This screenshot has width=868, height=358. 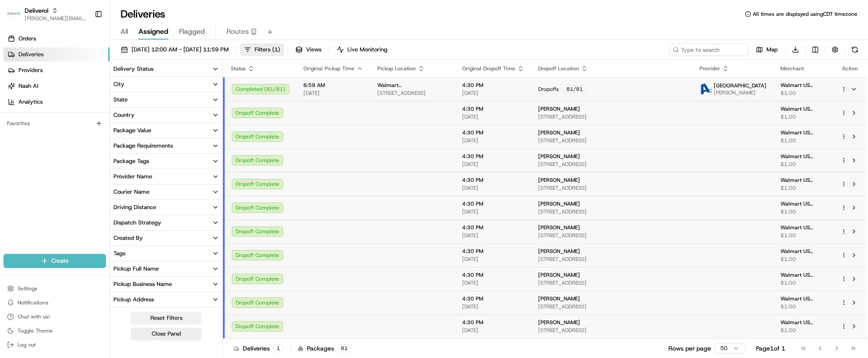 I want to click on span: Settings, so click(x=27, y=289).